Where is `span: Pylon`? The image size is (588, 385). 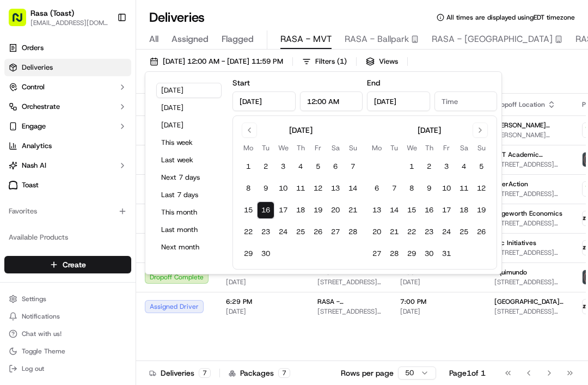 span: Pylon is located at coordinates (120, 274).